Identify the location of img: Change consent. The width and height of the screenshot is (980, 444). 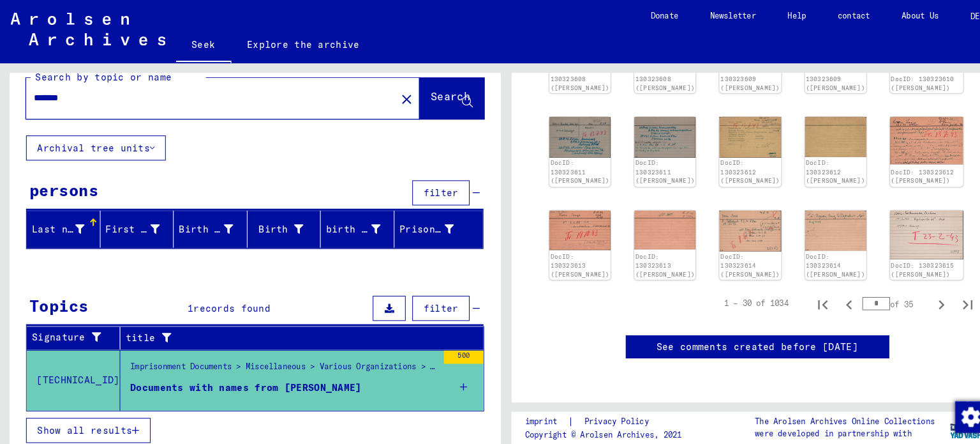
(940, 403).